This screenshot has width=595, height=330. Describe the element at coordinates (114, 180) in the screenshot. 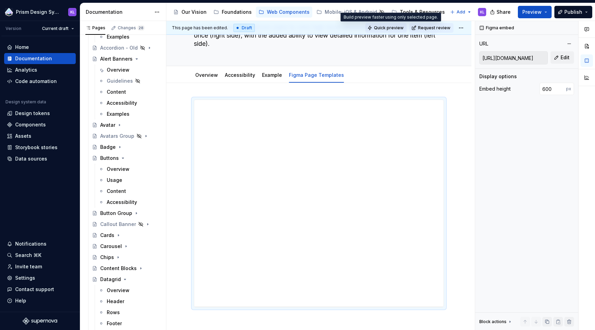

I see `div: Usage` at that location.